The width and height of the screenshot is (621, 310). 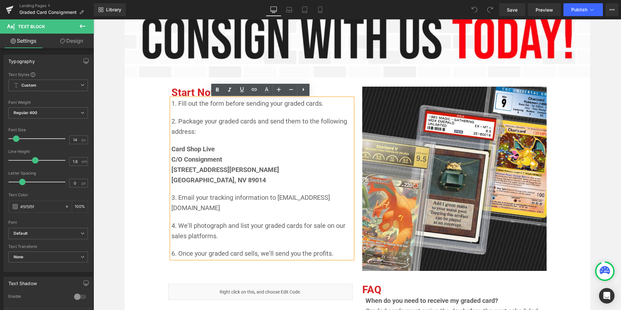 I want to click on span: 2. Package your graded cards and send them to the following address:, so click(x=167, y=107).